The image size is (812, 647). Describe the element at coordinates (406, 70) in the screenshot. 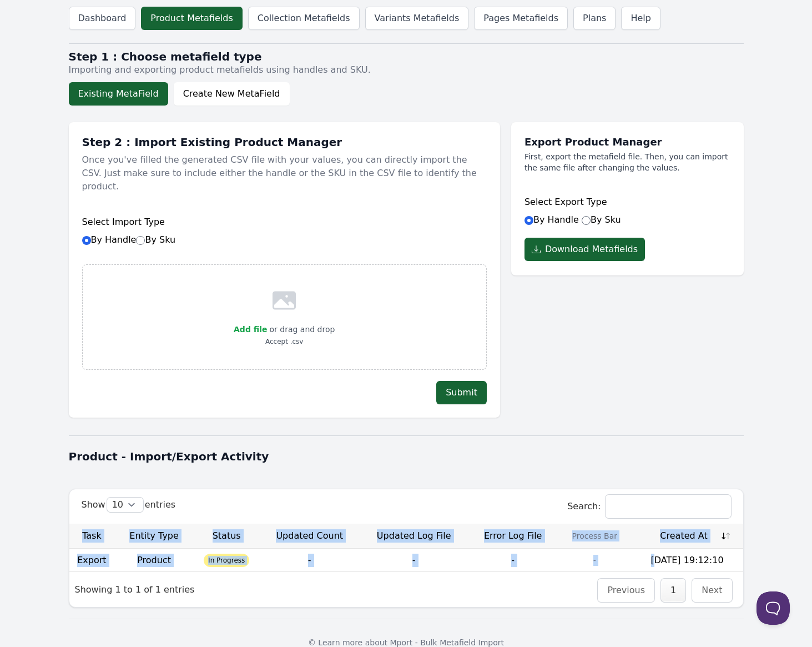

I see `p: Importing and exporting product metafields using handles and SKU.` at that location.